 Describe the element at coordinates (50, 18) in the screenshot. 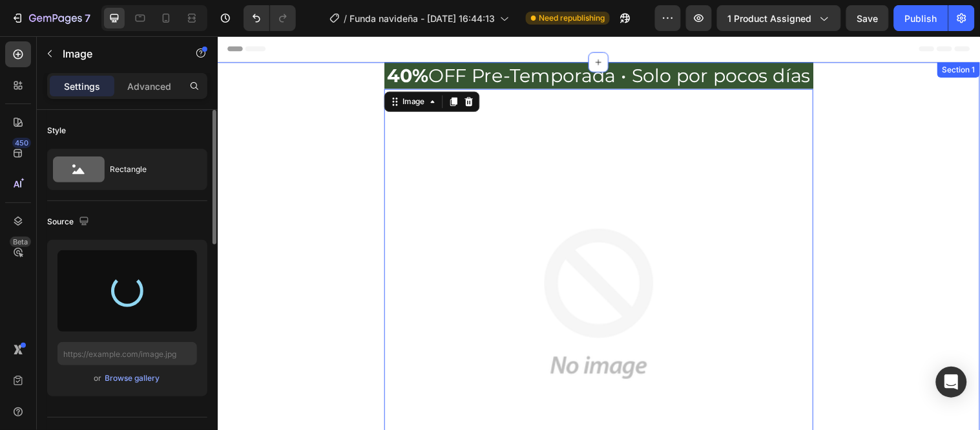

I see `button: 7` at that location.